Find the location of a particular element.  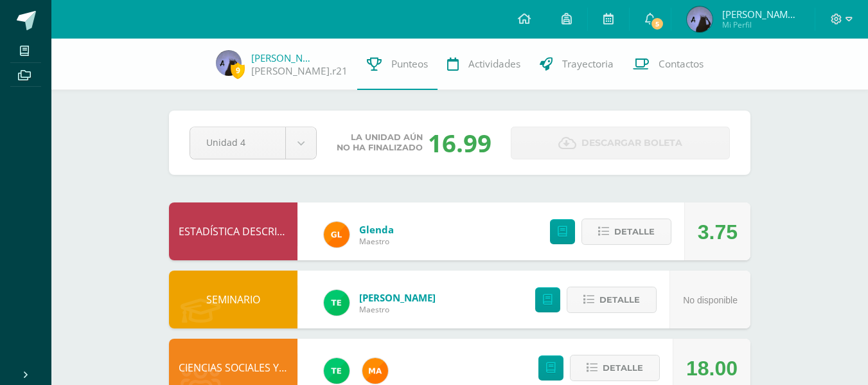

a: Trayectoria is located at coordinates (576, 64).